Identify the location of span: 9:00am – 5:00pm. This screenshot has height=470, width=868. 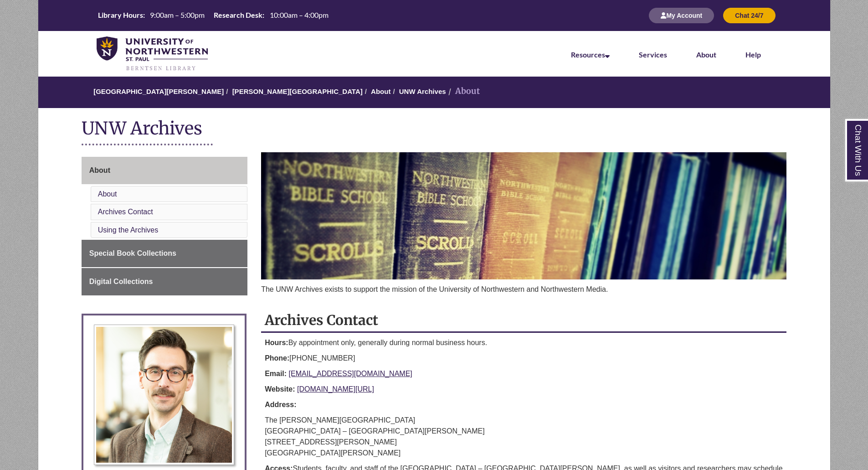
(177, 15).